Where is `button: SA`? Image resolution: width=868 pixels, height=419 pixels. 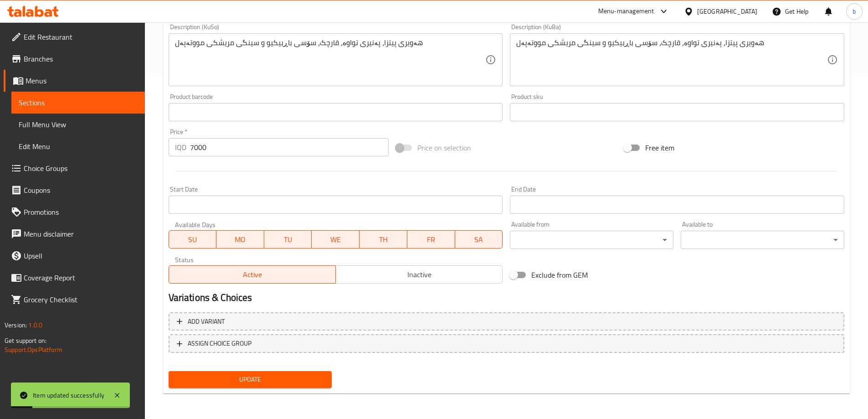
button: SA is located at coordinates (479, 239).